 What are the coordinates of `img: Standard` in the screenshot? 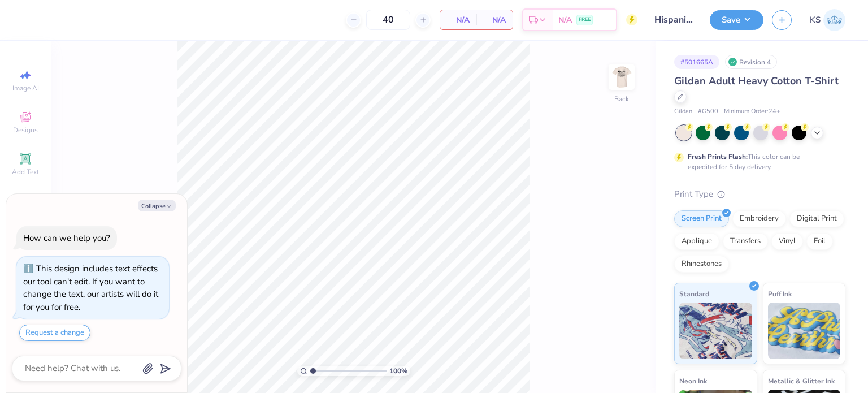 It's located at (716, 331).